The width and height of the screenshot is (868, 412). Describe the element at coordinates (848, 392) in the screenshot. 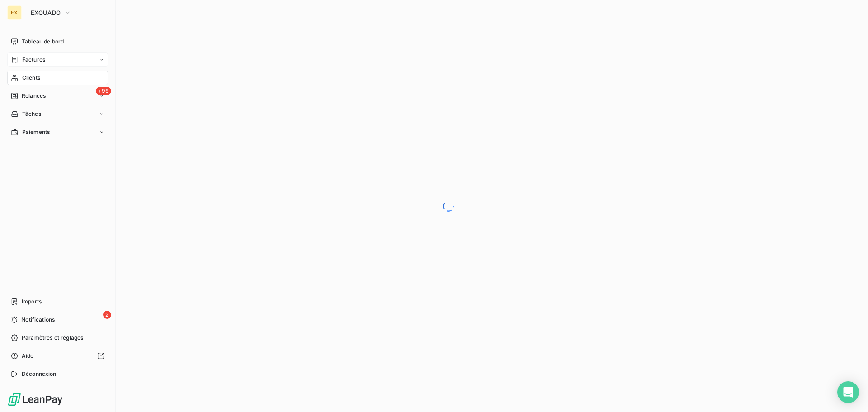

I see `div: Open Intercom Messenger` at that location.